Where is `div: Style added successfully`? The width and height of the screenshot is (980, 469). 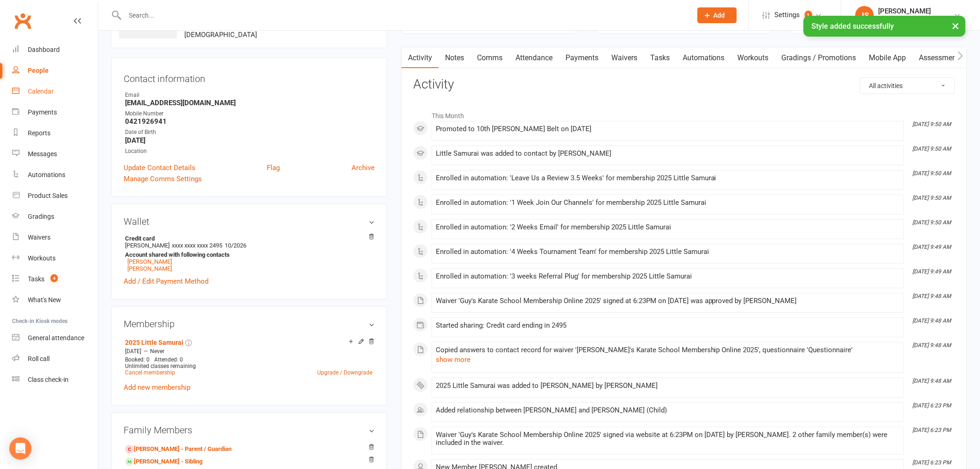
div: Style added successfully is located at coordinates (885, 26).